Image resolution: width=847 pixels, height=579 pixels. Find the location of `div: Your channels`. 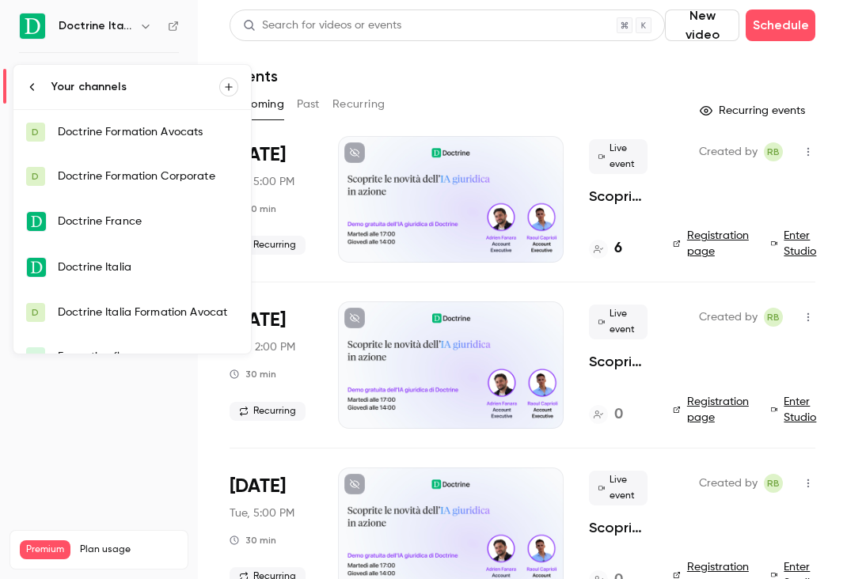

div: Your channels is located at coordinates (135, 87).